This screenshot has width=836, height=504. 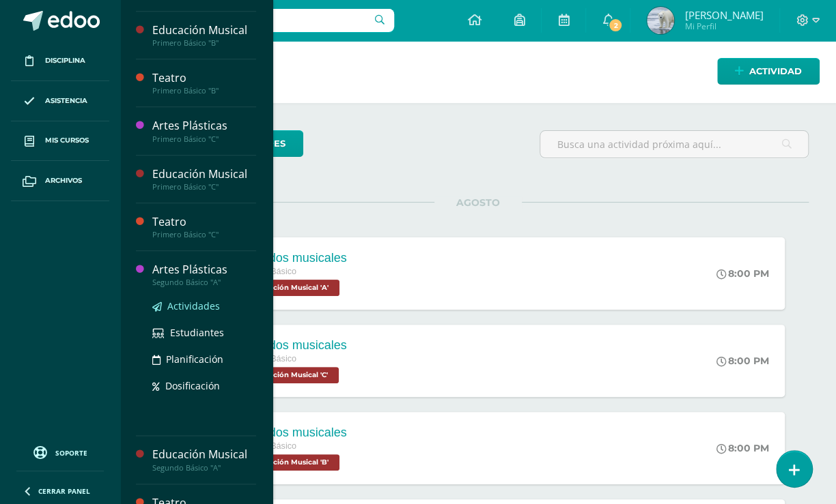 I want to click on a: Disciplina, so click(x=60, y=61).